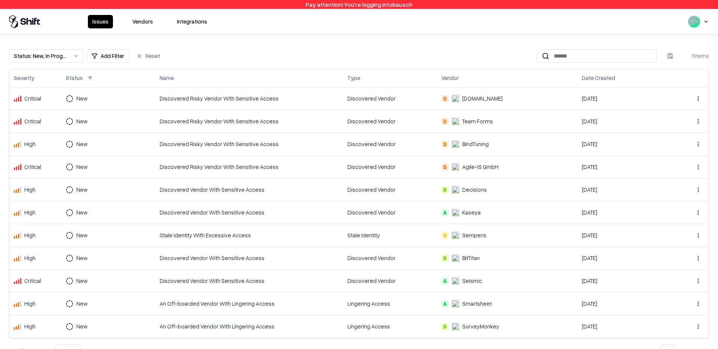 The width and height of the screenshot is (718, 349). Describe the element at coordinates (474, 235) in the screenshot. I see `div: Semperis` at that location.